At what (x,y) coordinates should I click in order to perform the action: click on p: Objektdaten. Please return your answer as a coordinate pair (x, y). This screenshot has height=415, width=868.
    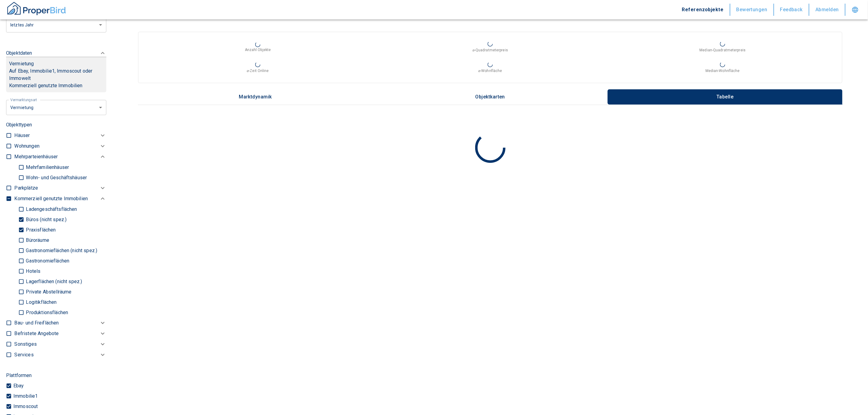
    Looking at the image, I should click on (19, 53).